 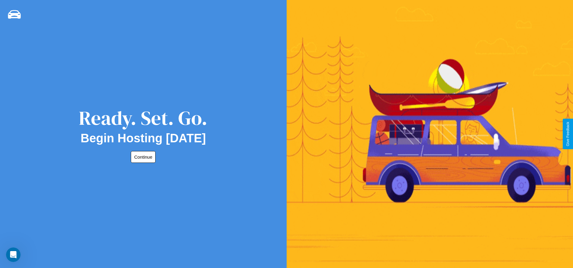 I want to click on button: Continue, so click(x=143, y=157).